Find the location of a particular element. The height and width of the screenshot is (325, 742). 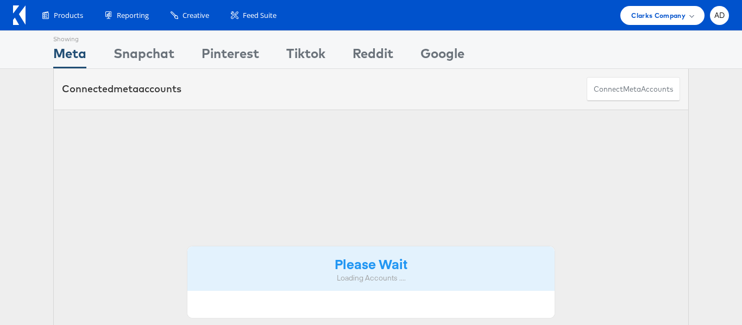

span: Clarks Company is located at coordinates (658, 15).